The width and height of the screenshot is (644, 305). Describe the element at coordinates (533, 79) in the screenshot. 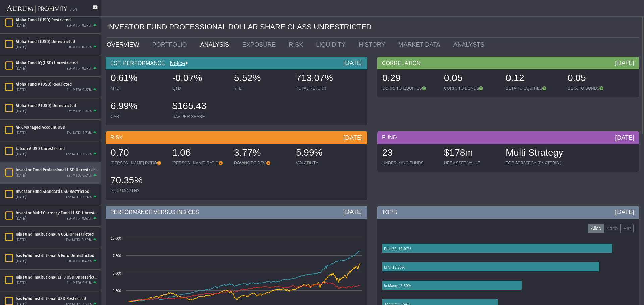

I see `div: 0.12` at that location.